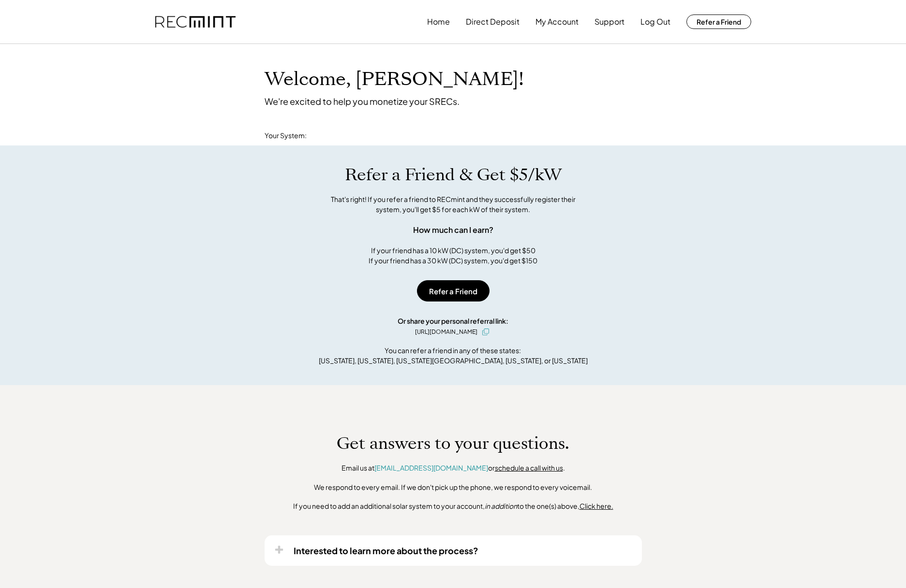 This screenshot has width=906, height=588. Describe the element at coordinates (453, 204) in the screenshot. I see `div: That's right! If you refer a friend to RECmint and they successfully register their system, you'l...` at that location.